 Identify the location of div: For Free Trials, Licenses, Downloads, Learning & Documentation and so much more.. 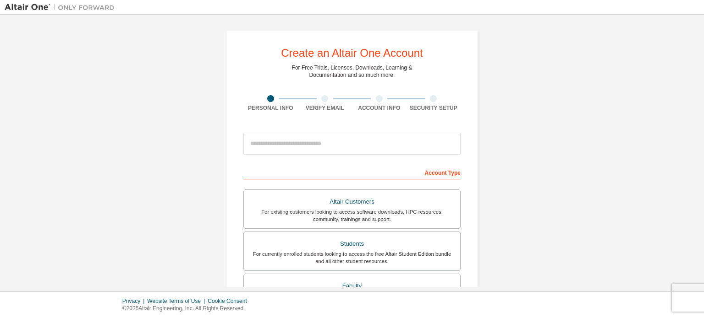
(352, 71).